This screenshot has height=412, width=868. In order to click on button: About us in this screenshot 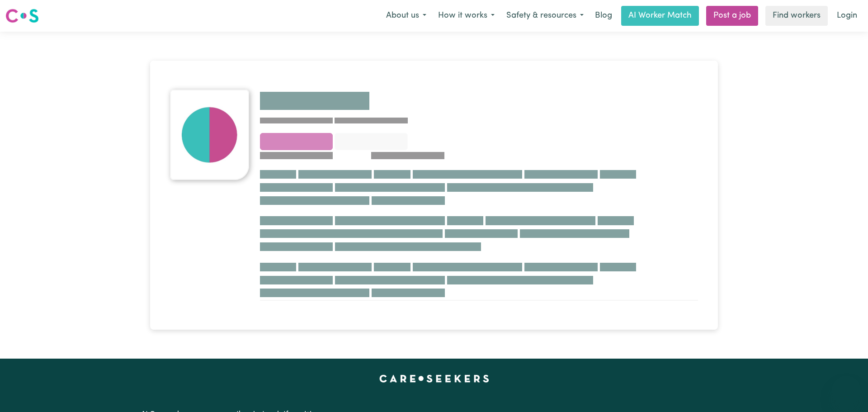, I will do `click(406, 16)`.